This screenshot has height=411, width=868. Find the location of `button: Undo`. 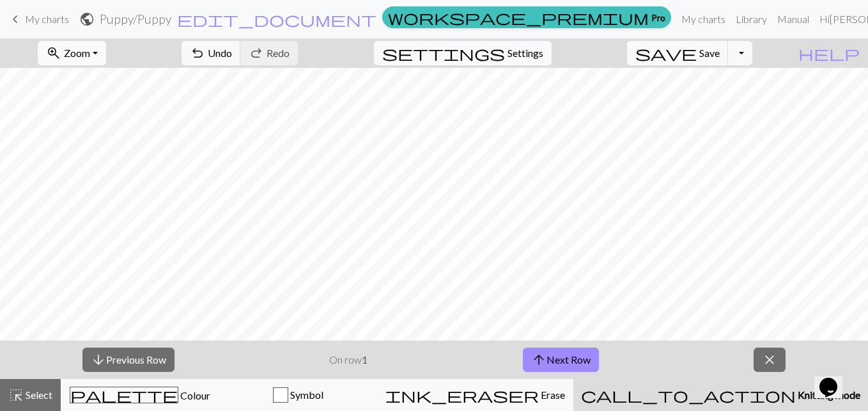

button: Undo is located at coordinates (211, 53).